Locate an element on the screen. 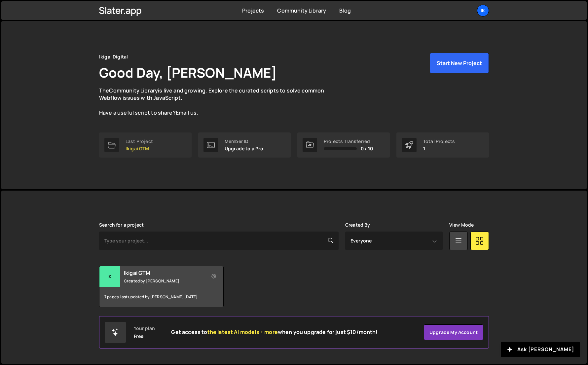 The width and height of the screenshot is (588, 365). p: Upgrade to a Pro is located at coordinates (244, 149).